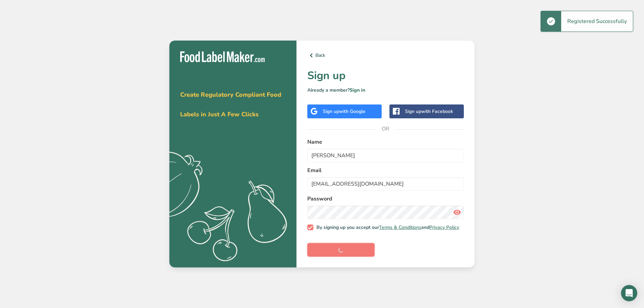 The height and width of the screenshot is (308, 644). What do you see at coordinates (385, 142) in the screenshot?
I see `label: Name` at bounding box center [385, 142].